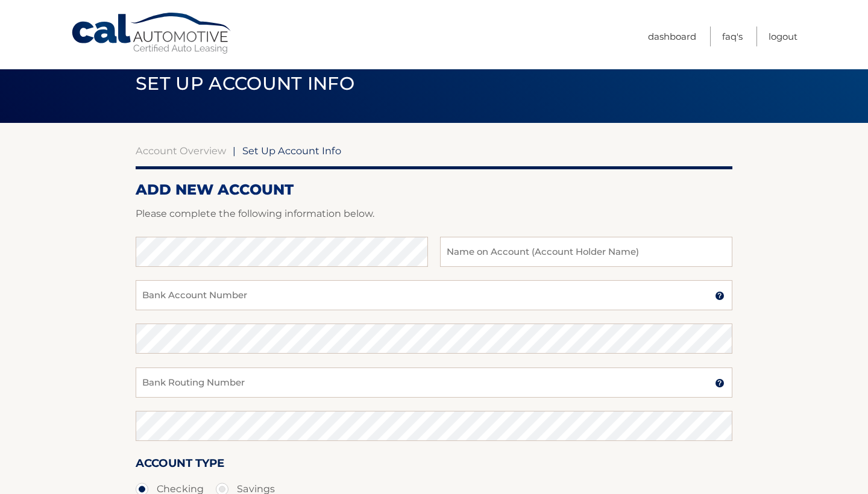  Describe the element at coordinates (672, 36) in the screenshot. I see `a: Dashboard` at that location.